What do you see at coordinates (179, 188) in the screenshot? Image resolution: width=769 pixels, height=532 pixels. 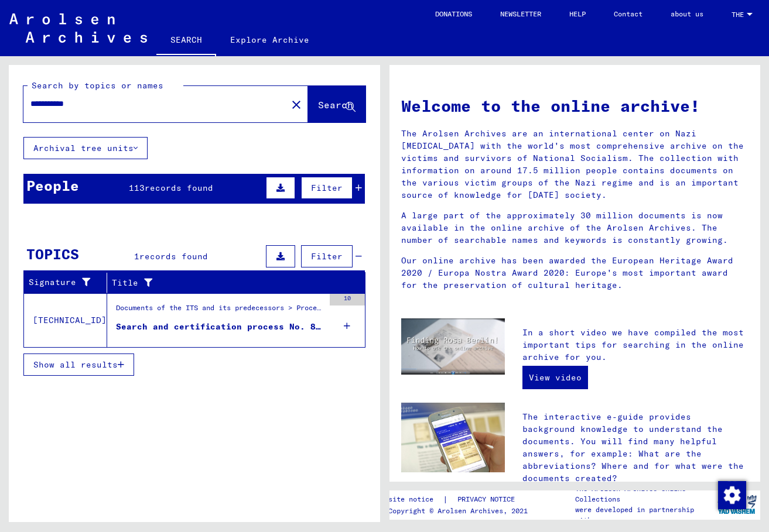 I see `span: records found` at bounding box center [179, 188].